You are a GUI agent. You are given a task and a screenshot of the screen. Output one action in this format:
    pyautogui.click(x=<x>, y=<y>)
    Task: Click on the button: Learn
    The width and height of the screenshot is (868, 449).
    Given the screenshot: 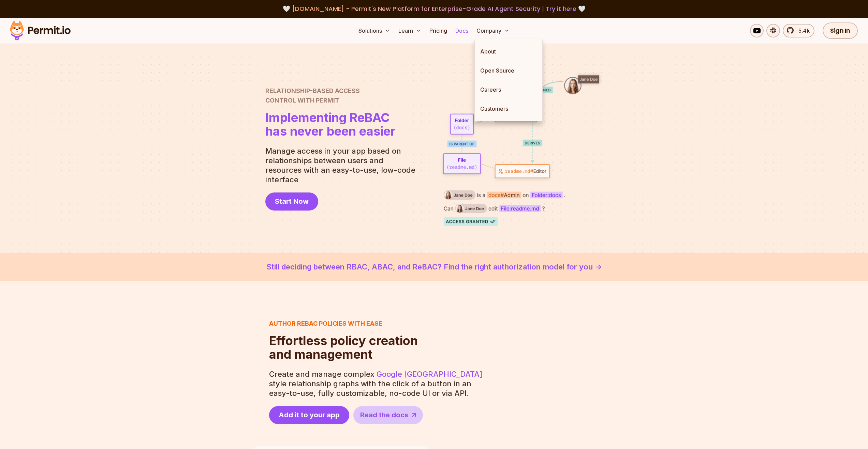 What is the action you would take?
    pyautogui.click(x=410, y=31)
    